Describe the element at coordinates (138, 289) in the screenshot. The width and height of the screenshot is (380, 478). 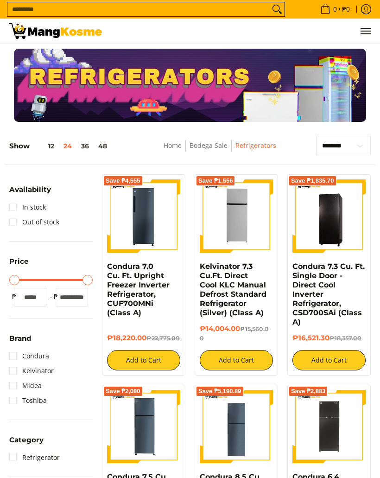
I see `a: Condura 7.0 Cu. Ft. Upright Freezer Inverter Refrigerator, CUF700MNi (Class A)` at that location.